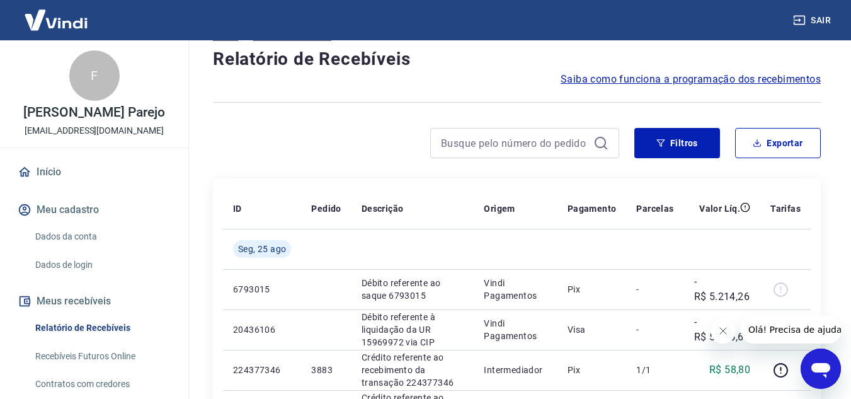 This screenshot has height=399, width=851. Describe the element at coordinates (101, 236) in the screenshot. I see `a: Dados da conta` at that location.